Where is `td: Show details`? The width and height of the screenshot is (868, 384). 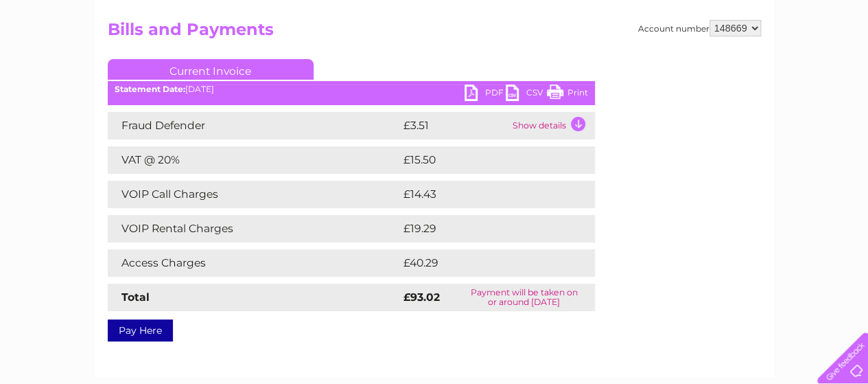 td: Show details is located at coordinates (552, 125).